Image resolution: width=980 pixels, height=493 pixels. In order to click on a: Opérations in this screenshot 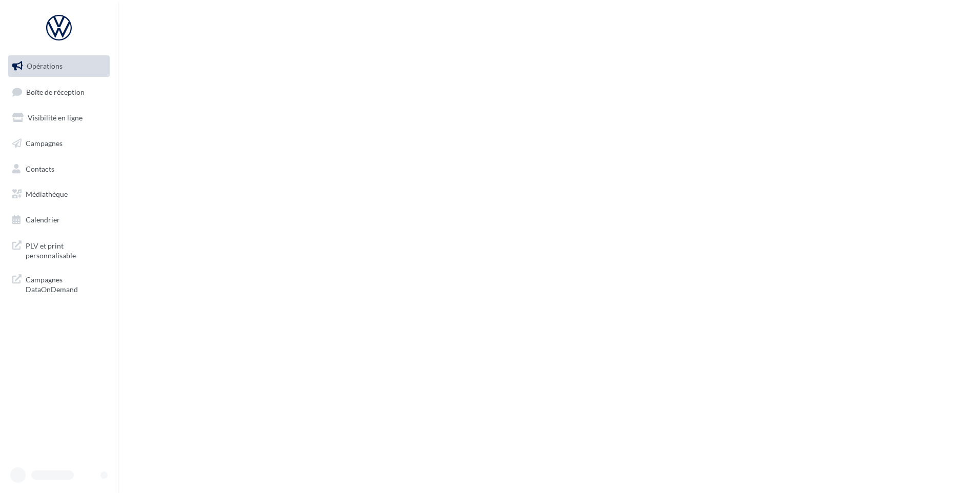, I will do `click(59, 66)`.